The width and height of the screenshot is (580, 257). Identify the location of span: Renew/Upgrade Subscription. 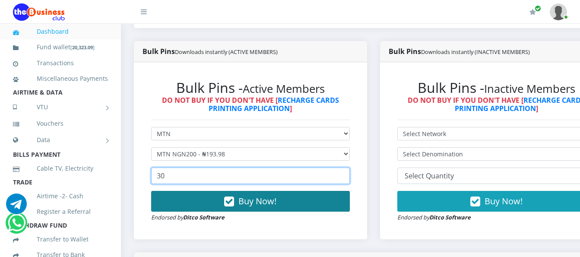
(538, 8).